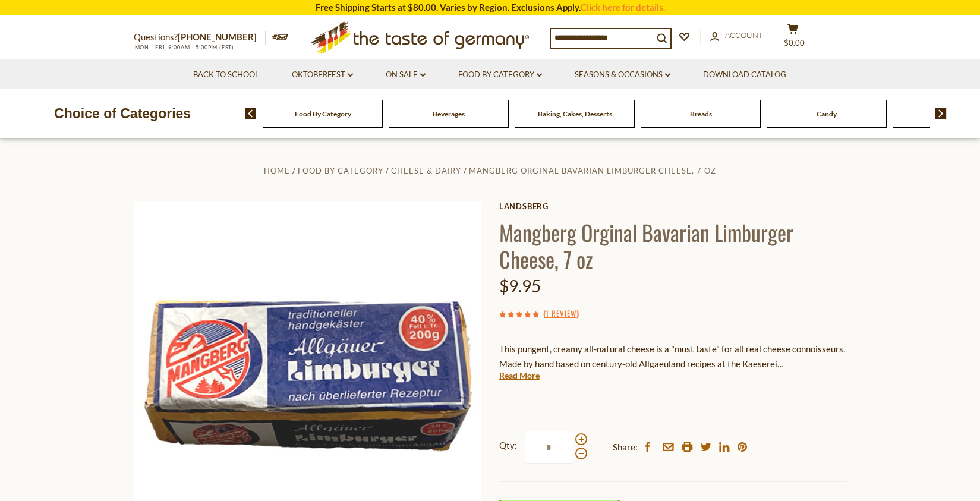  I want to click on a: Mangberg Orginal Bavarian Limburger Cheese, 7 oz, so click(593, 170).